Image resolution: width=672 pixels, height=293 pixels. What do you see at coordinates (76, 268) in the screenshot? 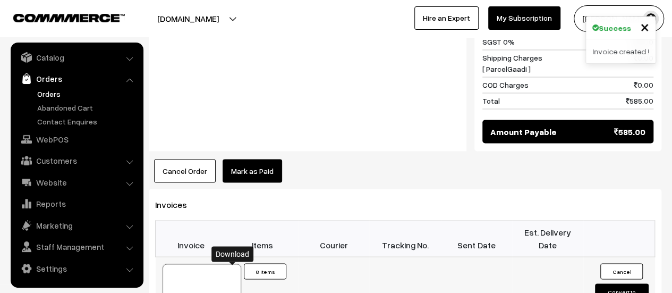
I see `a: Settings` at bounding box center [76, 268].